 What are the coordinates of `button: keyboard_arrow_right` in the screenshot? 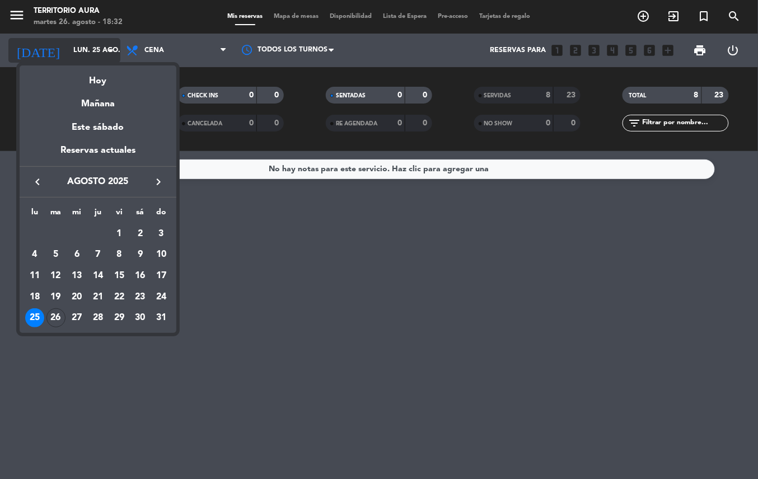 It's located at (158, 182).